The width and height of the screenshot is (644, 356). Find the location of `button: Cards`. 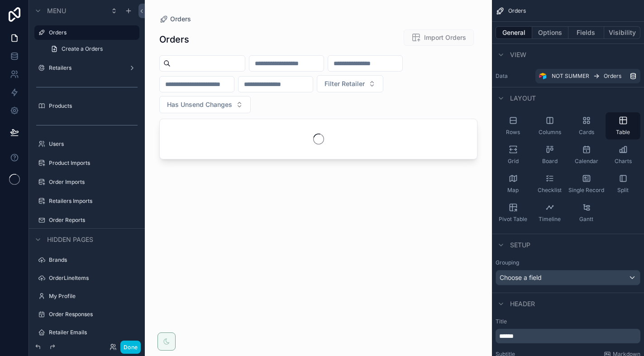

button: Cards is located at coordinates (586, 126).